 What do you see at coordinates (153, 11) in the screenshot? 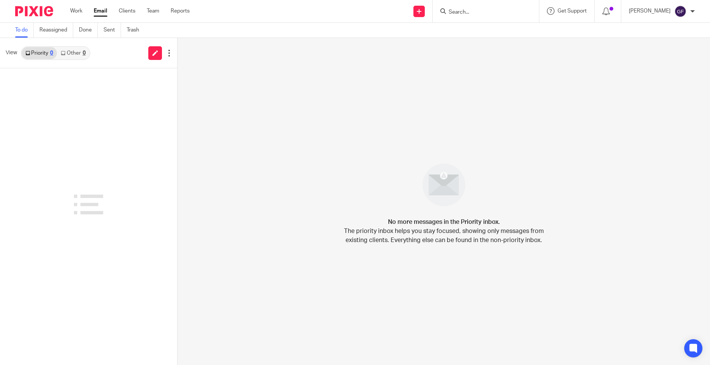
I see `a: Team` at bounding box center [153, 11].